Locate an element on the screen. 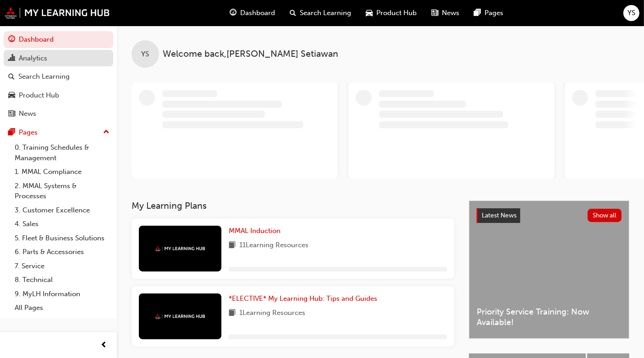 The width and height of the screenshot is (644, 358). span: prev-icon is located at coordinates (104, 345).